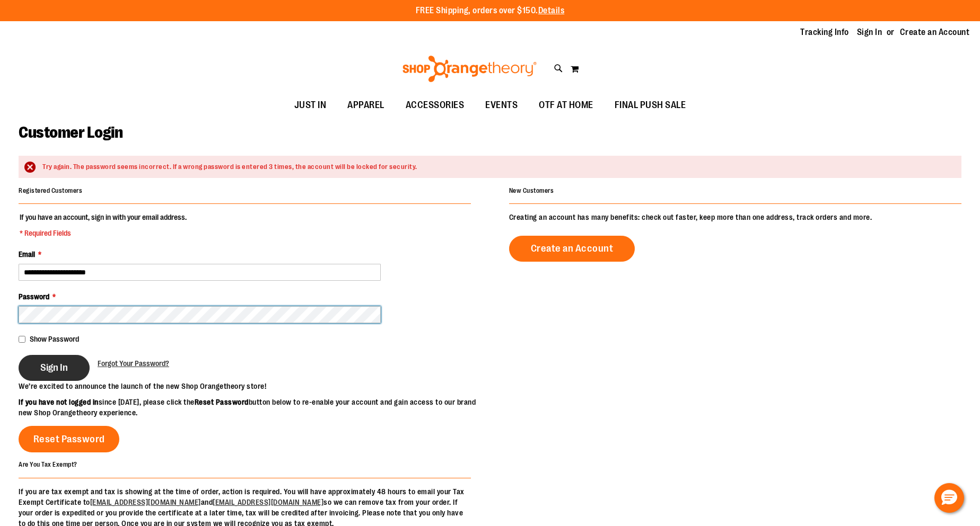  Describe the element at coordinates (501, 106) in the screenshot. I see `a: EVENTS` at that location.